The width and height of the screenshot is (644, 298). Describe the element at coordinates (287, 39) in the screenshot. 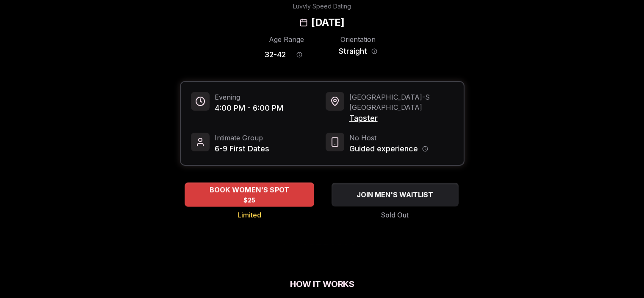

I see `div: Age Range` at that location.